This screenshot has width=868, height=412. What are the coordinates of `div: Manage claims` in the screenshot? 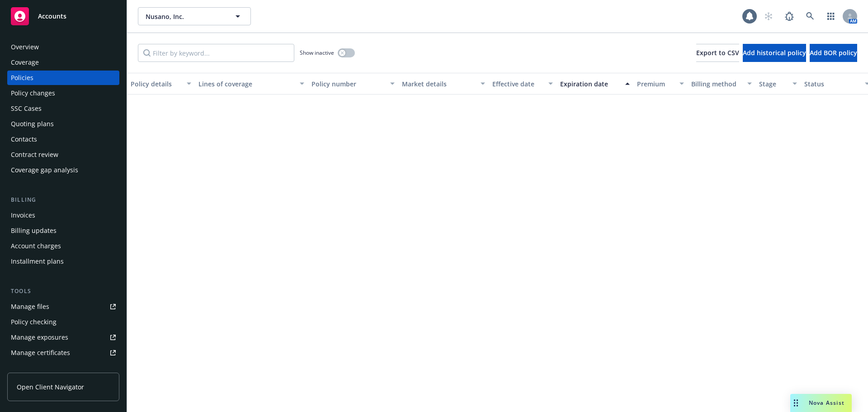 It's located at (34, 368).